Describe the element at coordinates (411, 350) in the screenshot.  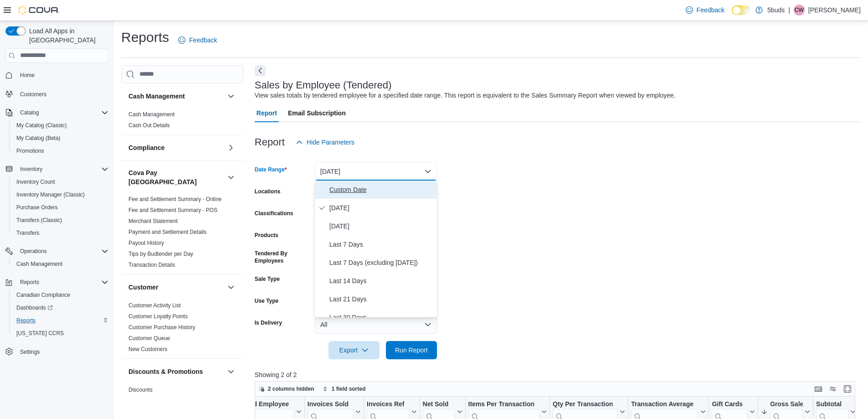
I see `button: Run Report` at that location.